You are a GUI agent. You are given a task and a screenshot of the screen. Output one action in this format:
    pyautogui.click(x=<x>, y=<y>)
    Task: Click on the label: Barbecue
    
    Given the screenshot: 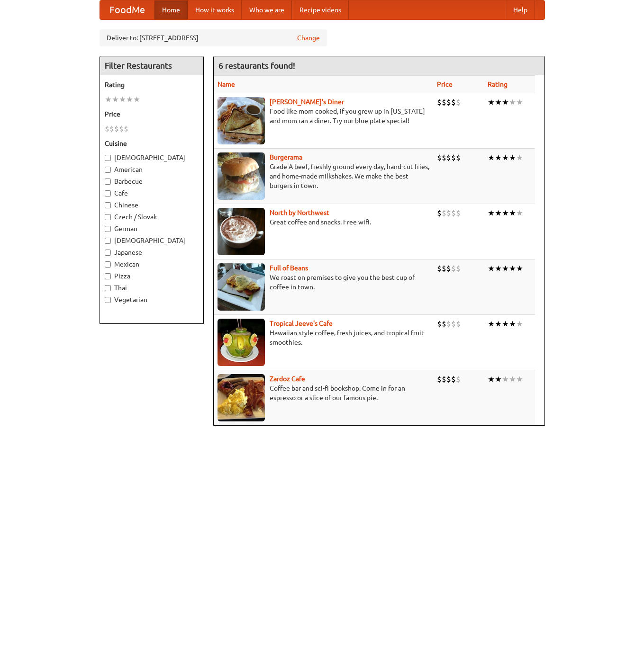 What is the action you would take?
    pyautogui.click(x=152, y=182)
    